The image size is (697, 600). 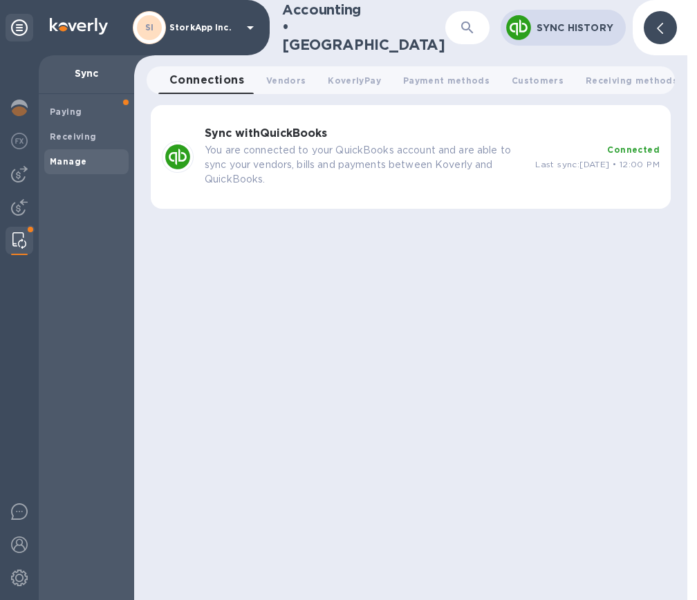 What do you see at coordinates (66, 111) in the screenshot?
I see `b: Paying` at bounding box center [66, 111].